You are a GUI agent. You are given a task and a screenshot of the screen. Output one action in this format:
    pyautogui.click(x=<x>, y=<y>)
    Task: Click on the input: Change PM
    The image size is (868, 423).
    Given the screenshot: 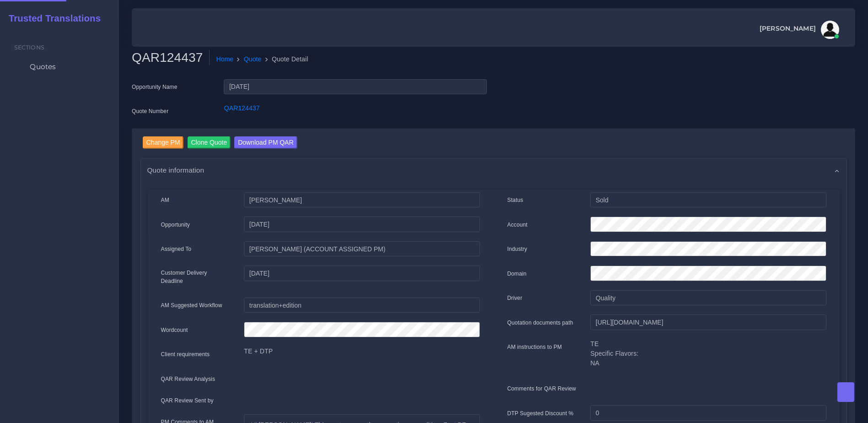 What is the action you would take?
    pyautogui.click(x=163, y=143)
    